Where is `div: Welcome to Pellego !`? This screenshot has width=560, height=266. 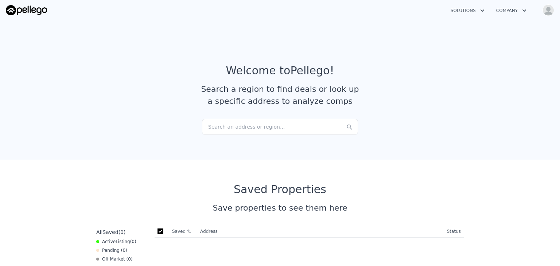
div: Welcome to Pellego ! is located at coordinates (280, 71).